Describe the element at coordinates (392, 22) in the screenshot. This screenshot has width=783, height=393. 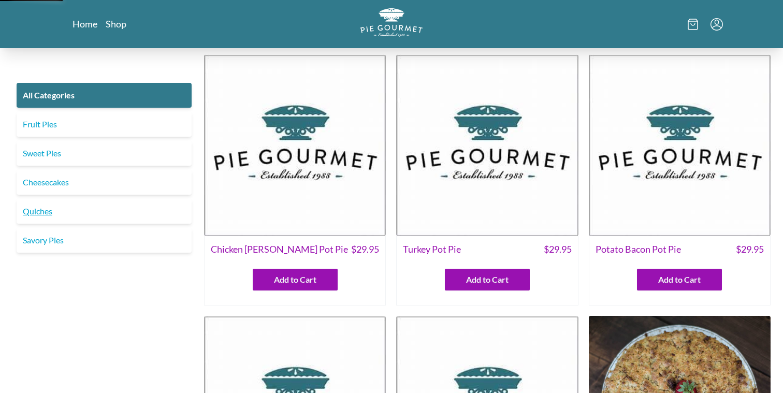
I see `img: logo` at that location.